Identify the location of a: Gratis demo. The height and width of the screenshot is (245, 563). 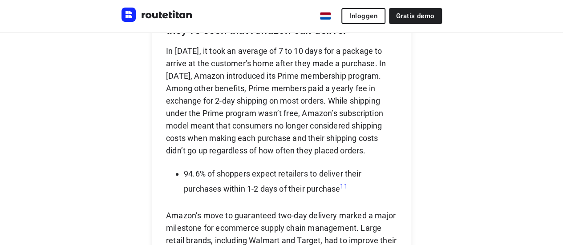
(415, 16).